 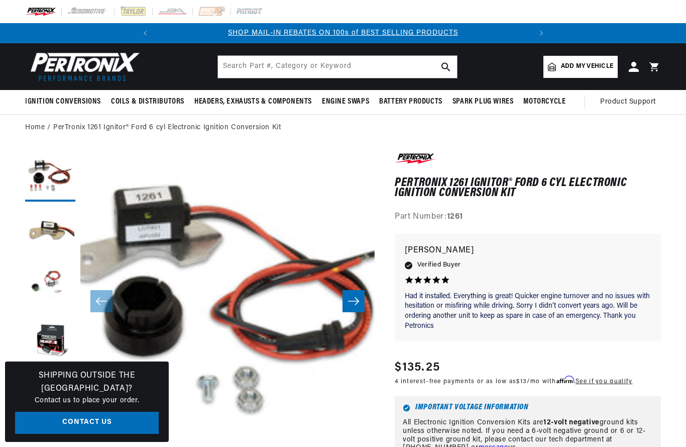 What do you see at coordinates (343, 128) in the screenshot?
I see `nav: breadcrumbs` at bounding box center [343, 128].